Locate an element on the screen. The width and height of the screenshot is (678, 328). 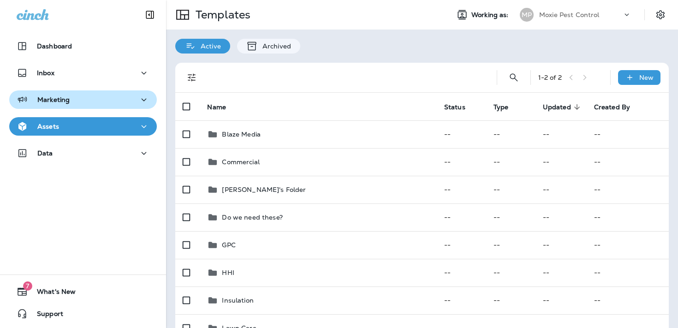
button: 7What's New is located at coordinates (83, 292).